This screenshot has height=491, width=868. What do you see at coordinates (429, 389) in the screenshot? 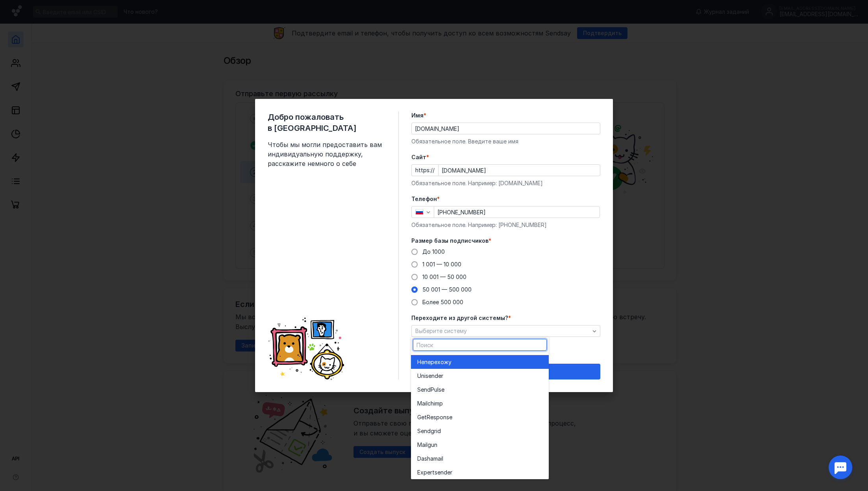
I see `span: SendPuls` at bounding box center [429, 389].